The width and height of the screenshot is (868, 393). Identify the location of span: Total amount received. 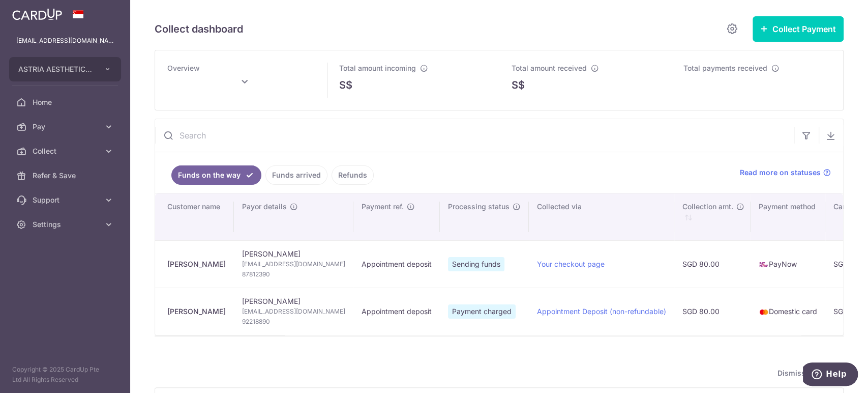
(549, 68).